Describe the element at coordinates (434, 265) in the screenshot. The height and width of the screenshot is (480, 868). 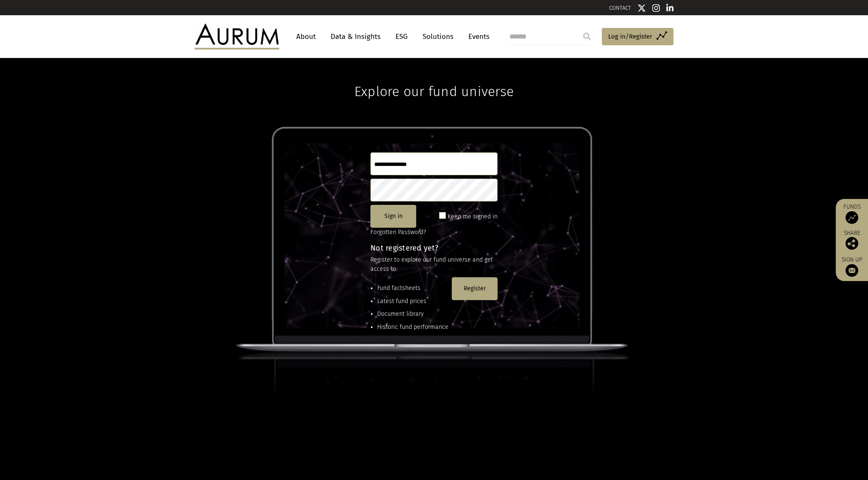
I see `p: Register to explore our fund universe and get access to:` at that location.